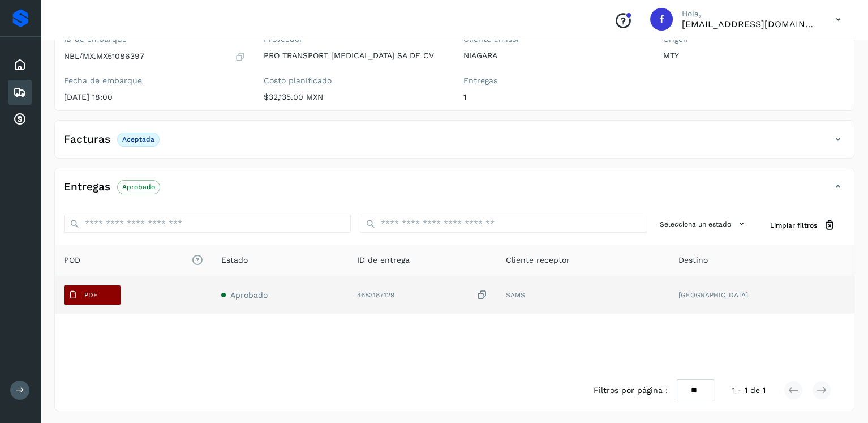 The image size is (868, 423). Describe the element at coordinates (538, 260) in the screenshot. I see `span: Cliente receptor` at that location.